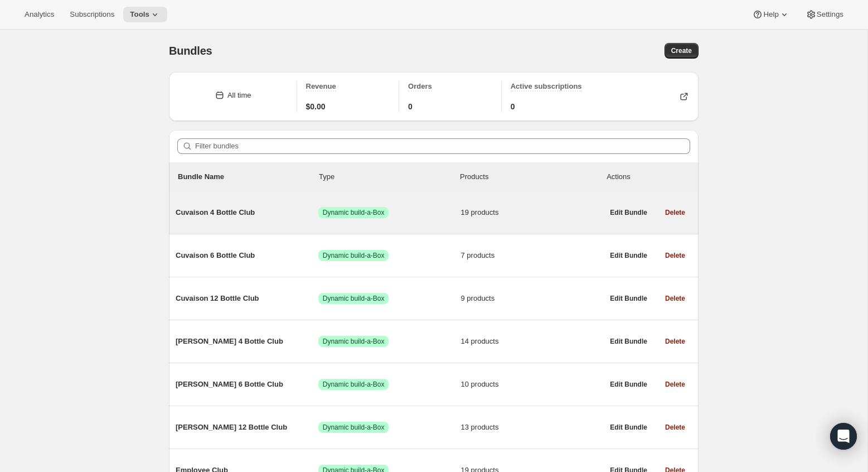 The width and height of the screenshot is (868, 472). Describe the element at coordinates (770, 15) in the screenshot. I see `button: Help` at that location.